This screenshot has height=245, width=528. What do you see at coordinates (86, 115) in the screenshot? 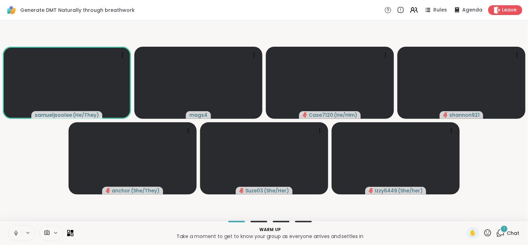
I see `span: ( He/They )` at bounding box center [86, 115].